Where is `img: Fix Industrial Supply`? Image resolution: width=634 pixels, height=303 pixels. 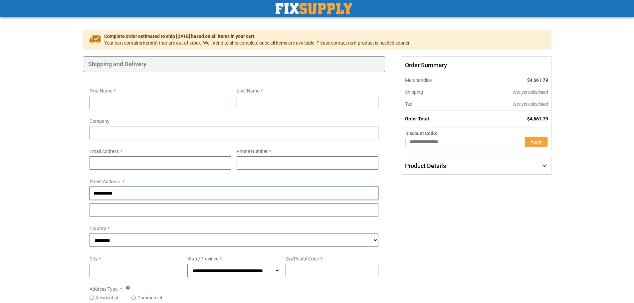 img: Fix Industrial Supply is located at coordinates (314, 9).